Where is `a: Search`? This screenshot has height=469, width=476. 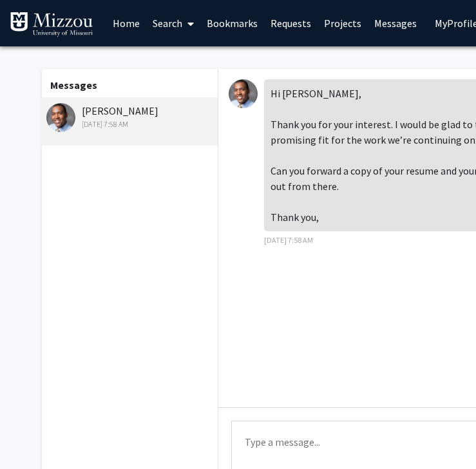
a: Search is located at coordinates (173, 23).